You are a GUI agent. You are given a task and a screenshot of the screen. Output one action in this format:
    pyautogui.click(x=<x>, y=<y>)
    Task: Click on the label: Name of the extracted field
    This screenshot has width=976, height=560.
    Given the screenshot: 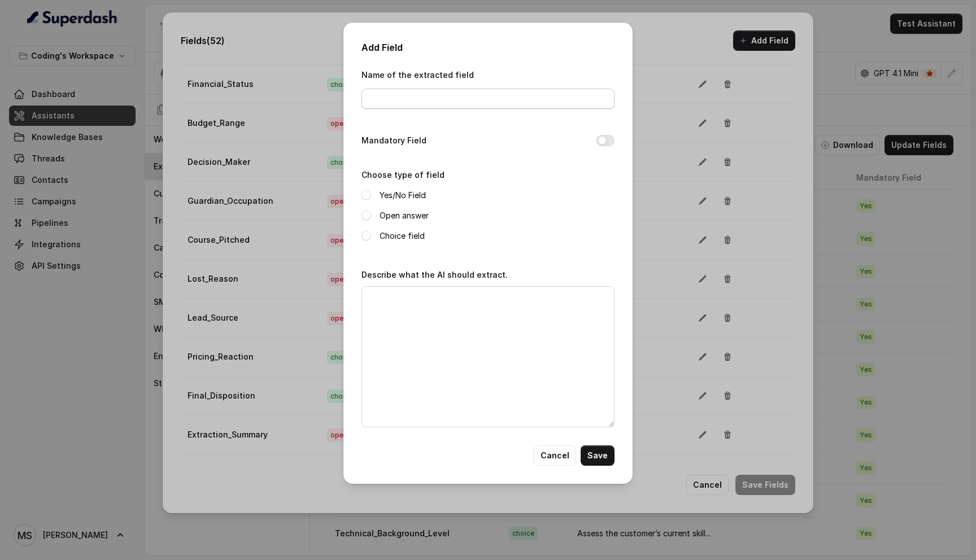 What is the action you would take?
    pyautogui.click(x=418, y=75)
    